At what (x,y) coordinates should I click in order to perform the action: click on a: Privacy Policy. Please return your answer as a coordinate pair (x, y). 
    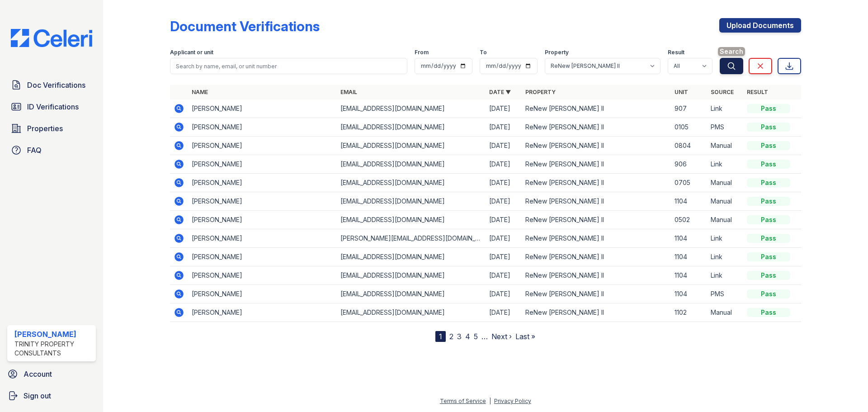
    Looking at the image, I should click on (513, 400).